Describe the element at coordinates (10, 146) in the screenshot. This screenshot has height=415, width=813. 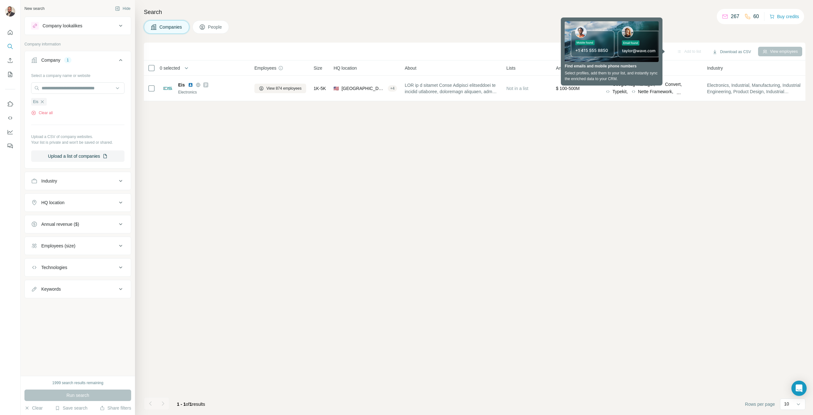
I see `button: Feedback` at that location.